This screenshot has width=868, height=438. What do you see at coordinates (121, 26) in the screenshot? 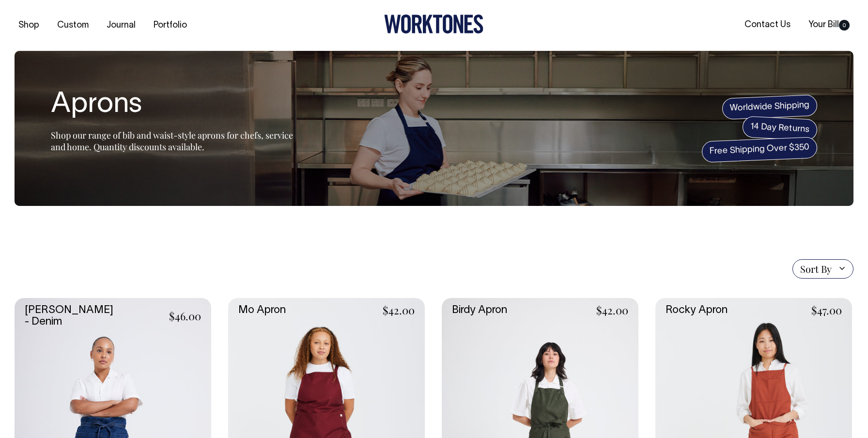
I see `a: Journal` at bounding box center [121, 26].